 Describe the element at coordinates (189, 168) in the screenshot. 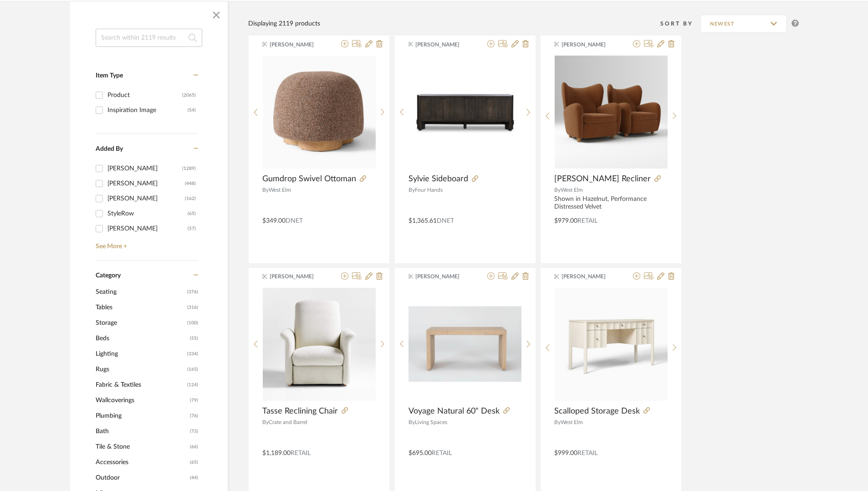

I see `div: (1289)` at that location.